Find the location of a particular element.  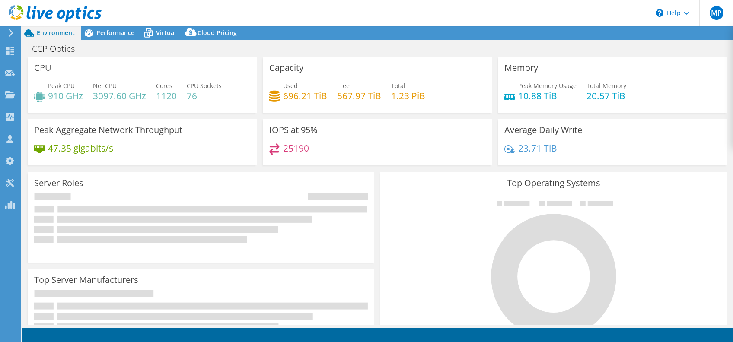

h1: CCP Optics is located at coordinates (58, 49).